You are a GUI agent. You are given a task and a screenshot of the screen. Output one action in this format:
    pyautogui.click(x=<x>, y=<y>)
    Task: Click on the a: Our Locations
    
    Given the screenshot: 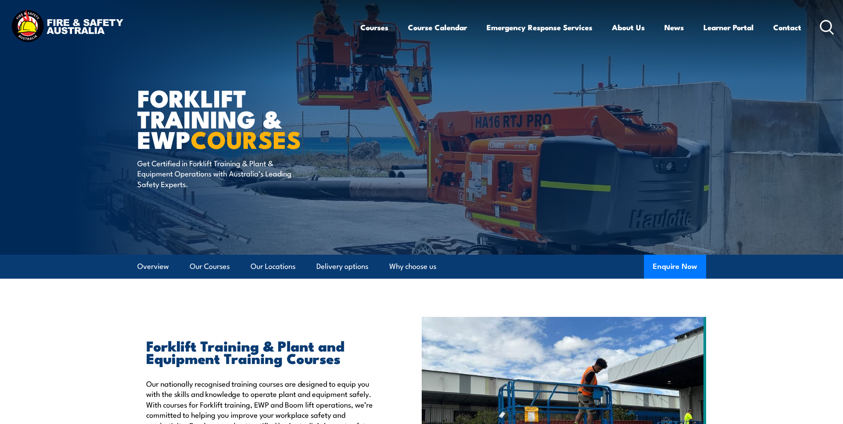 What is the action you would take?
    pyautogui.click(x=273, y=266)
    